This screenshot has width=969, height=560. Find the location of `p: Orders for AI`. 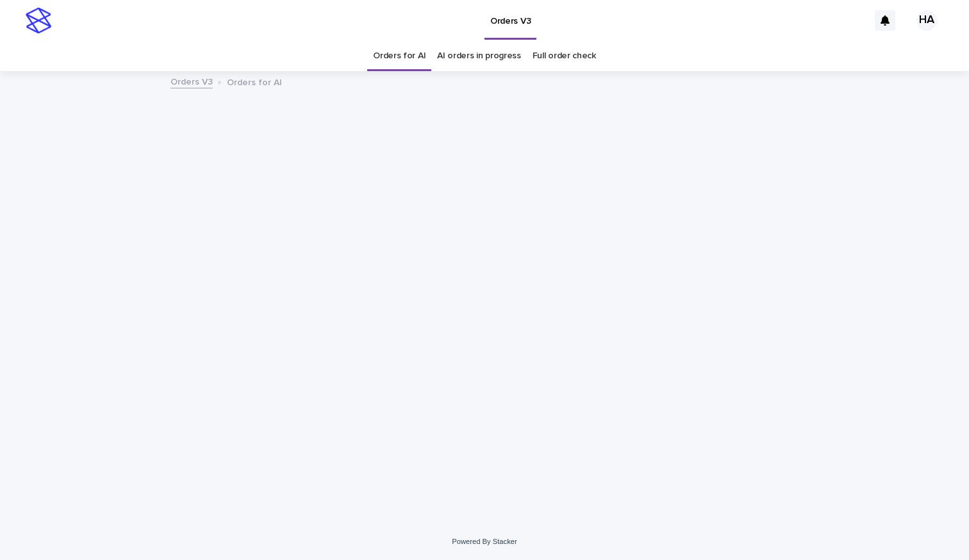

p: Orders for AI is located at coordinates (254, 81).